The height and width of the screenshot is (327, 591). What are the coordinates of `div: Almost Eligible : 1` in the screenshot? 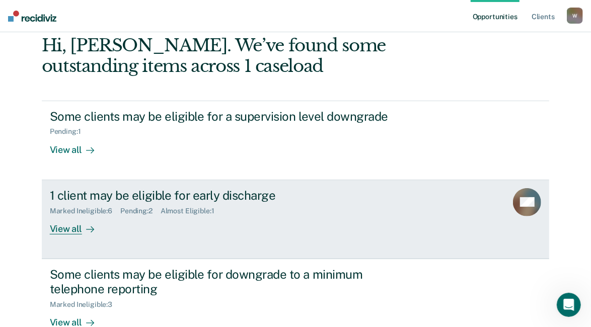 It's located at (191, 211).